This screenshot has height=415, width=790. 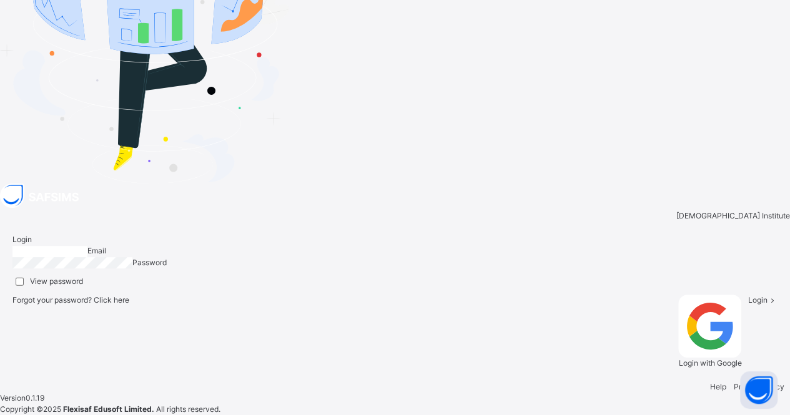 What do you see at coordinates (111, 300) in the screenshot?
I see `a: Click here` at bounding box center [111, 300].